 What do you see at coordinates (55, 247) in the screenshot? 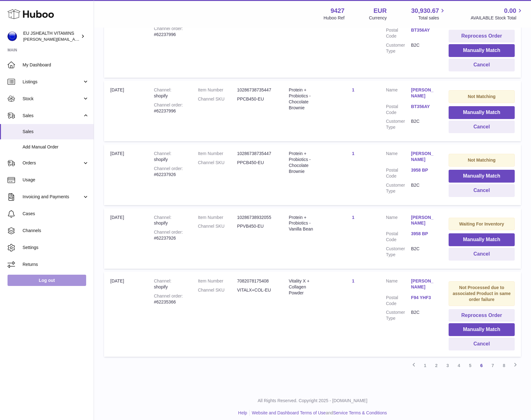
I see `span: Settings` at bounding box center [55, 247].